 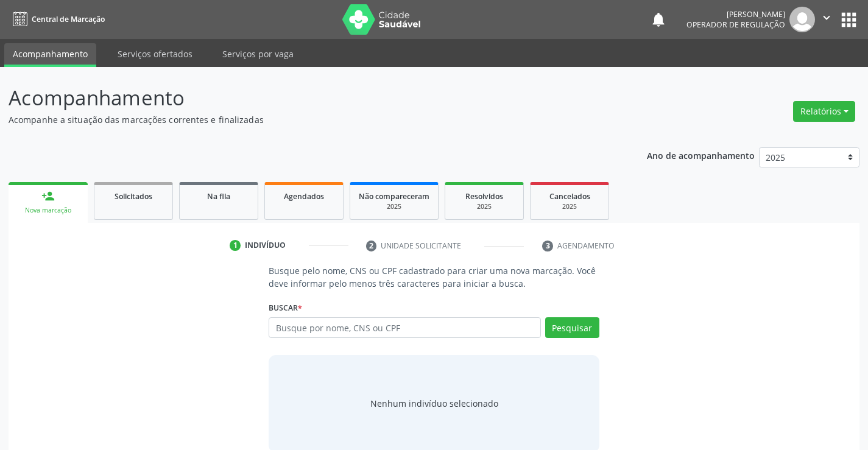 I want to click on a: Central de Marcação, so click(x=57, y=19).